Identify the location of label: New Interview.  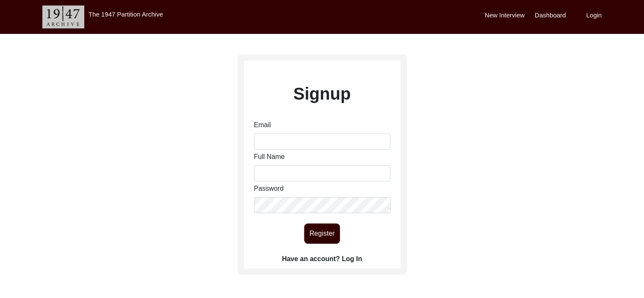
(505, 15).